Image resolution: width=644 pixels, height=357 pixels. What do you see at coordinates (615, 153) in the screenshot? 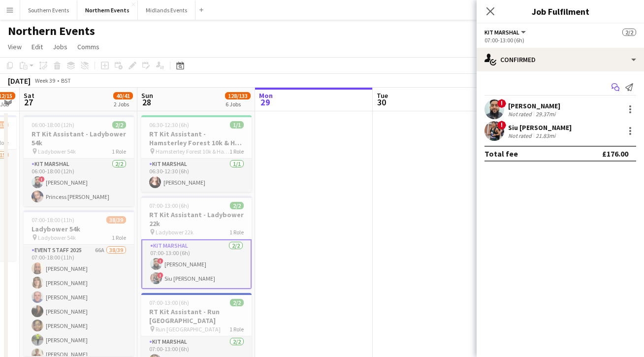
I see `div: £176.00` at bounding box center [615, 153].